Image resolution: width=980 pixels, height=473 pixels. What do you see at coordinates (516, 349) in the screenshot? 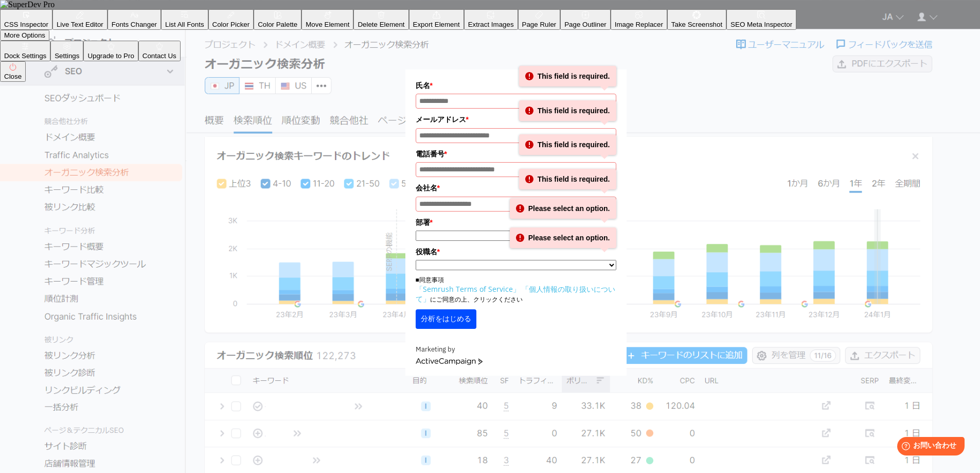
I see `div: Marketing by` at bounding box center [516, 349].